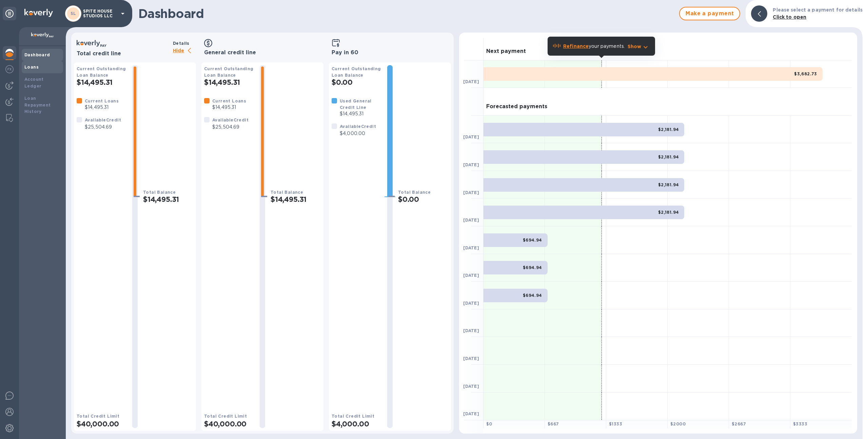 The image size is (868, 439). What do you see at coordinates (31, 67) in the screenshot?
I see `b: Loans` at bounding box center [31, 67].